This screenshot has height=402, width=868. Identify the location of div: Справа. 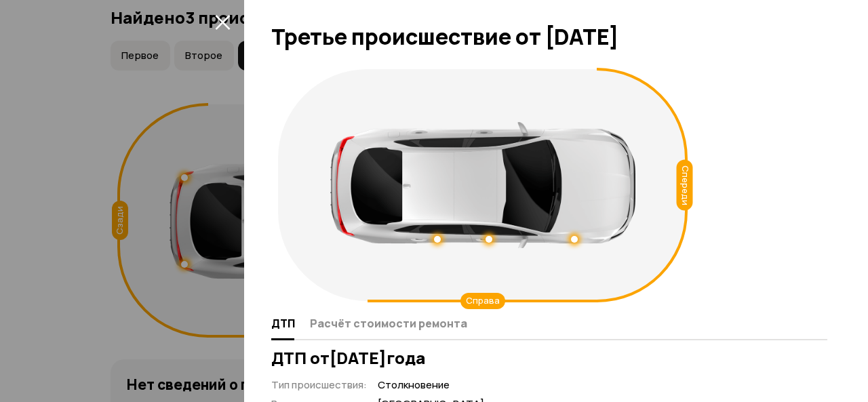
(483, 301).